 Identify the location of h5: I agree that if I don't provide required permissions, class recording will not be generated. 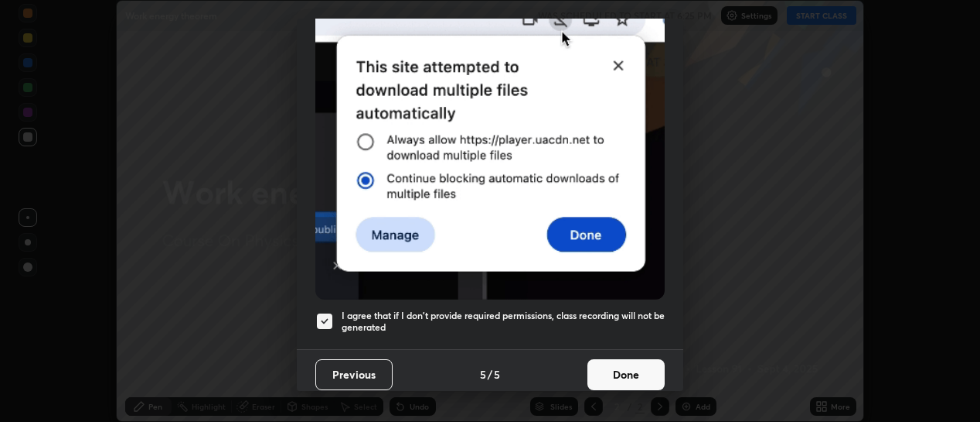
(503, 321).